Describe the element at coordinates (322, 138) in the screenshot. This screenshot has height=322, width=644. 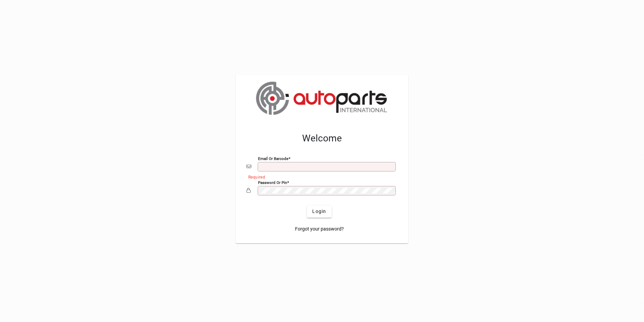
I see `h2: Welcome` at that location.